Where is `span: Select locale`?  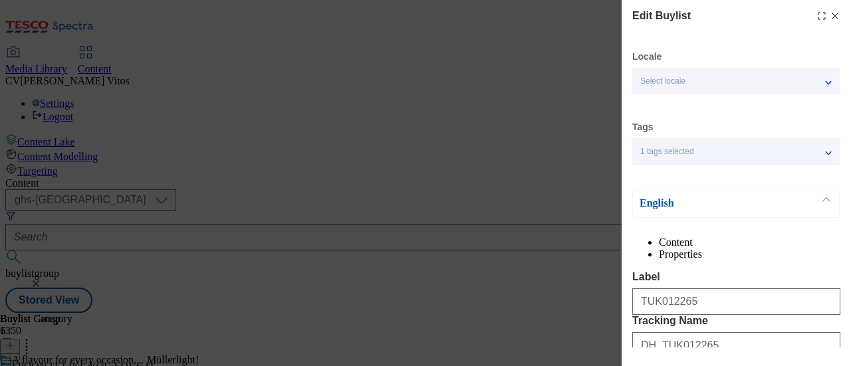
span: Select locale is located at coordinates (663, 81).